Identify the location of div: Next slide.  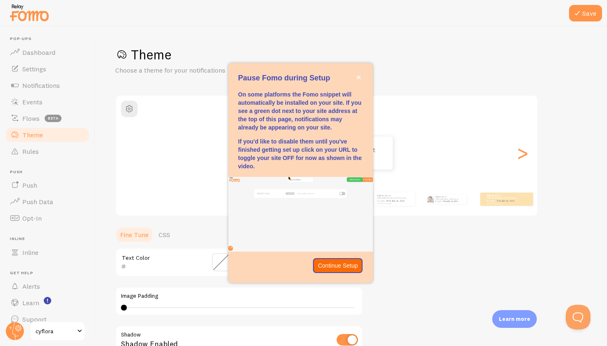
(522, 153).